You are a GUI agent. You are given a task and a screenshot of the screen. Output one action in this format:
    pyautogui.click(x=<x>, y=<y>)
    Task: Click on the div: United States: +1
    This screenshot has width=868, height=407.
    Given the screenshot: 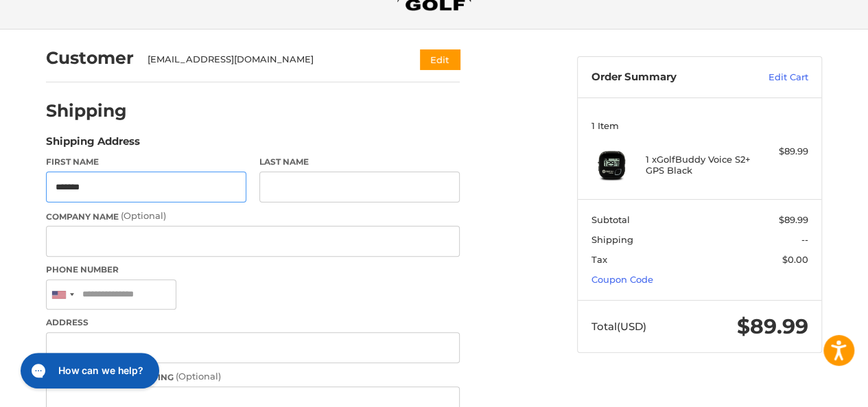 What is the action you would take?
    pyautogui.click(x=62, y=294)
    